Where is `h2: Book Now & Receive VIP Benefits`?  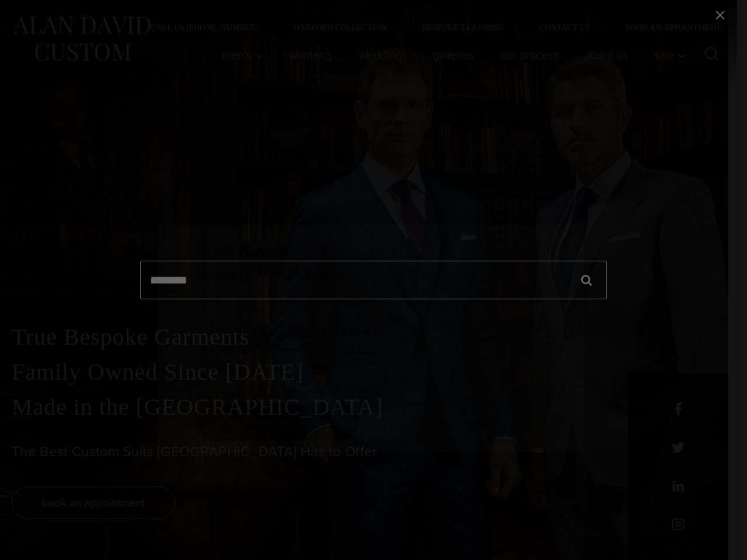
h2: Book Now & Receive VIP Benefits is located at coordinates (371, 261).